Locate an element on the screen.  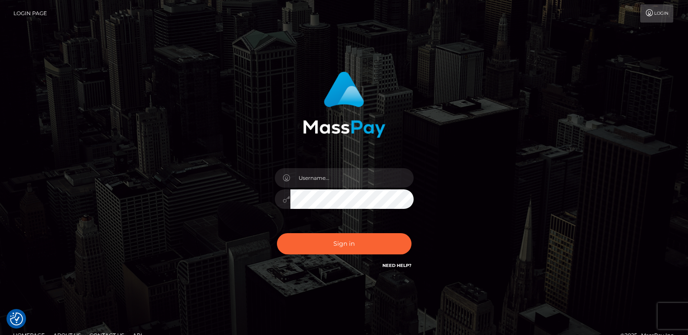
button: Sign in is located at coordinates (344, 244).